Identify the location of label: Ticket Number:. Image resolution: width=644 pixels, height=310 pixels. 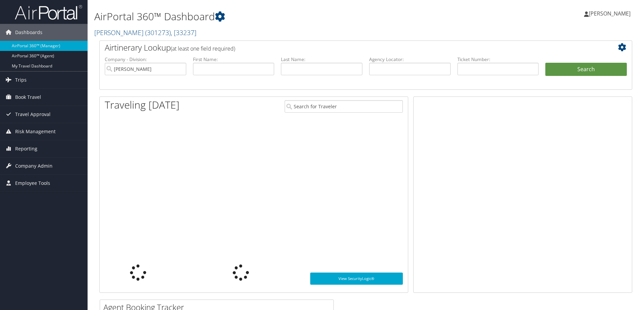
(498, 59).